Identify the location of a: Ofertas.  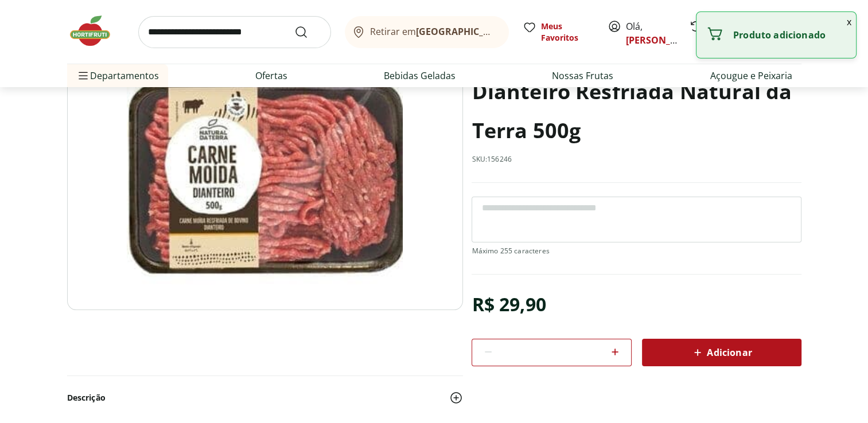
(272, 76).